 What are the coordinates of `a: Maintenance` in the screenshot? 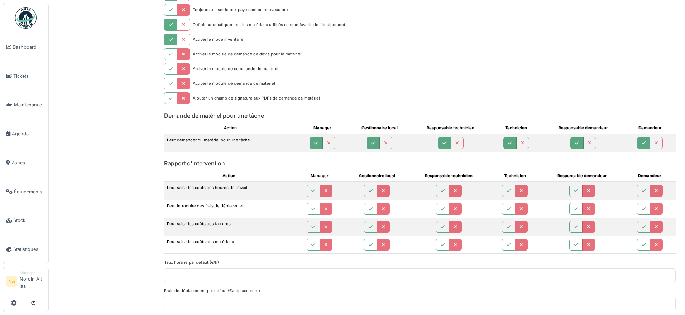 It's located at (26, 105).